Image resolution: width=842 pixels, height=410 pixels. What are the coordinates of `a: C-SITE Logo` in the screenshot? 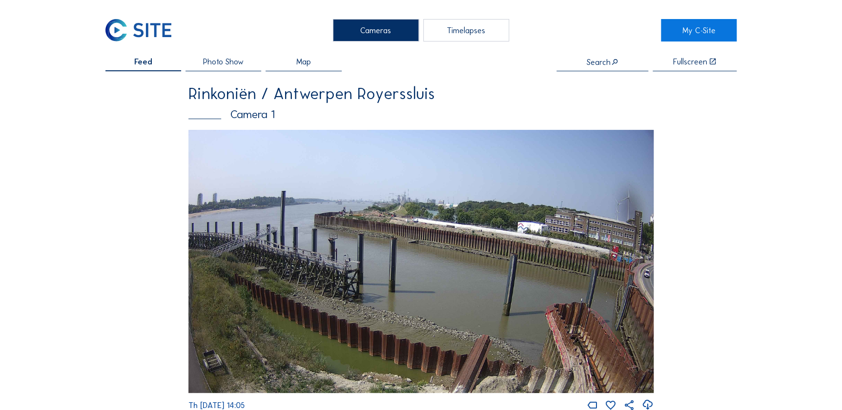 It's located at (143, 30).